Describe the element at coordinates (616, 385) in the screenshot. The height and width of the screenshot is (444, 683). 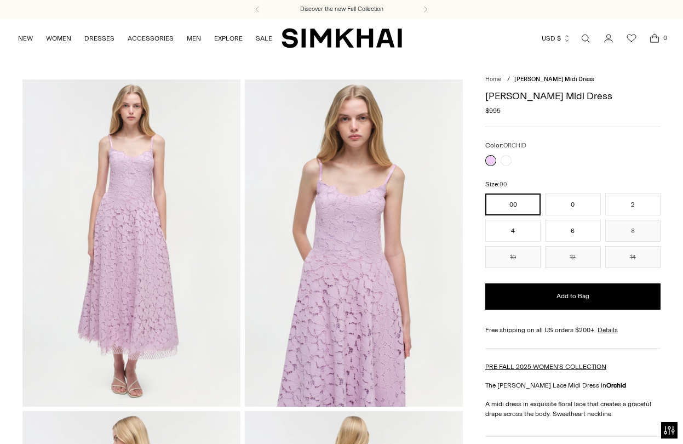
I see `strong: Orchid` at that location.